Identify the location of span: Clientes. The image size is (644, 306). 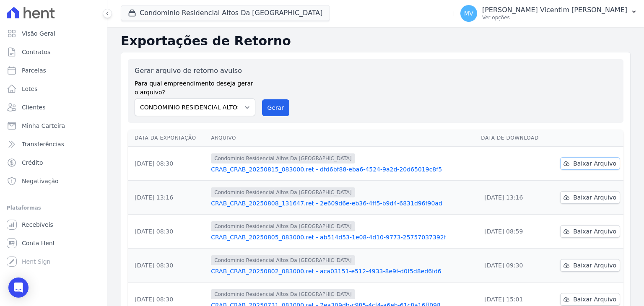
(34, 107).